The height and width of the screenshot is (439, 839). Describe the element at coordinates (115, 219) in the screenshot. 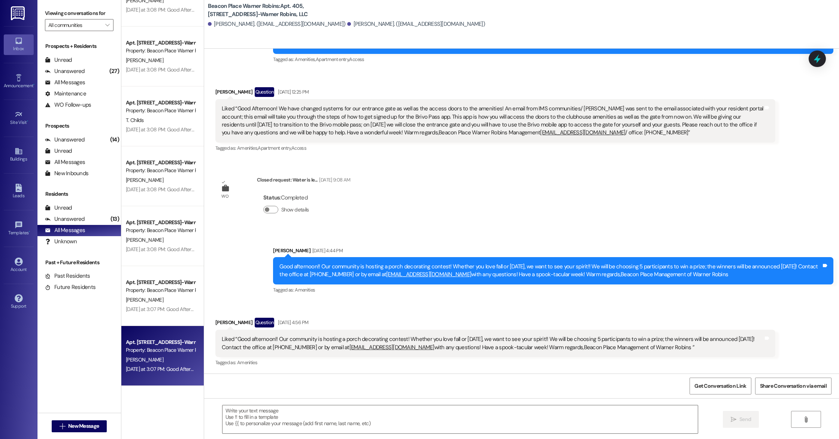

I see `div: (13)` at that location.